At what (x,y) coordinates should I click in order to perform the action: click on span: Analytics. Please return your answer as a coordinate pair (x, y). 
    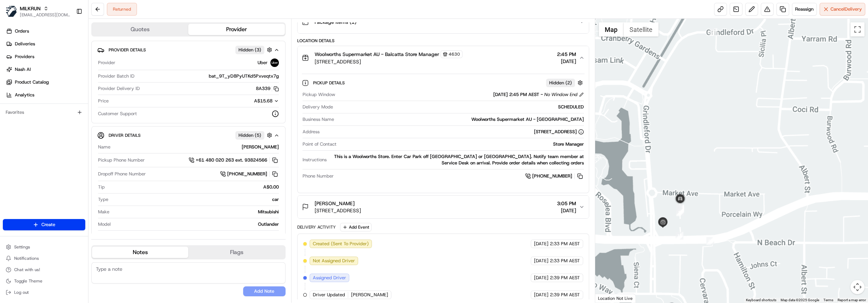
    Looking at the image, I should click on (24, 95).